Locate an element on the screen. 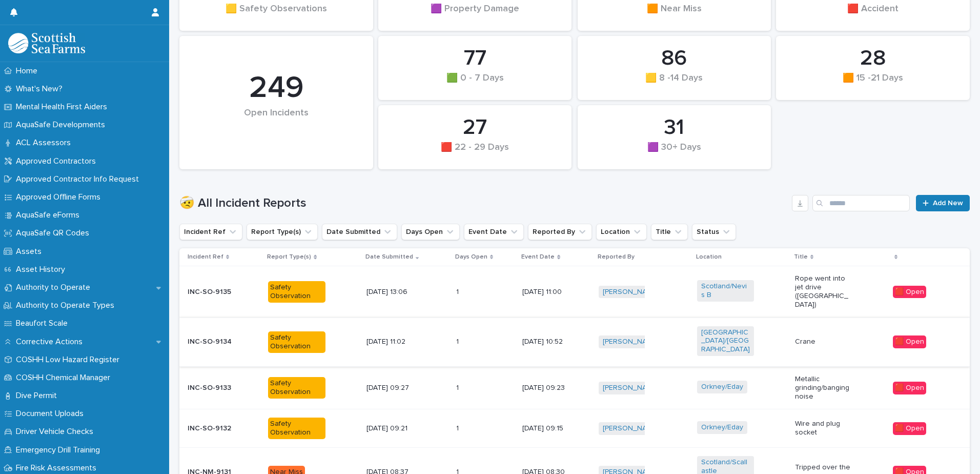 The image size is (980, 474). p: Date Submitted is located at coordinates (389, 257).